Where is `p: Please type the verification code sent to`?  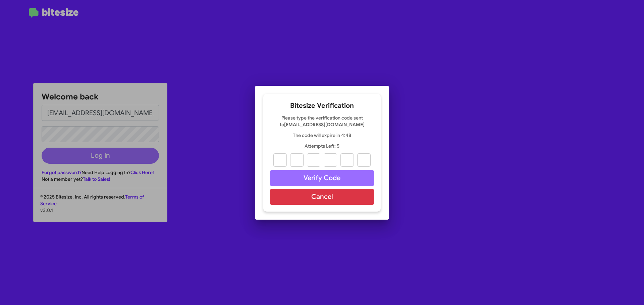 p: Please type the verification code sent to is located at coordinates (322, 121).